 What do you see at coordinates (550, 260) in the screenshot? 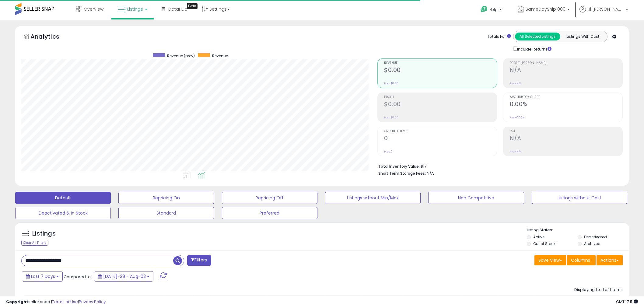
I see `button: Save View` at bounding box center [550, 260].